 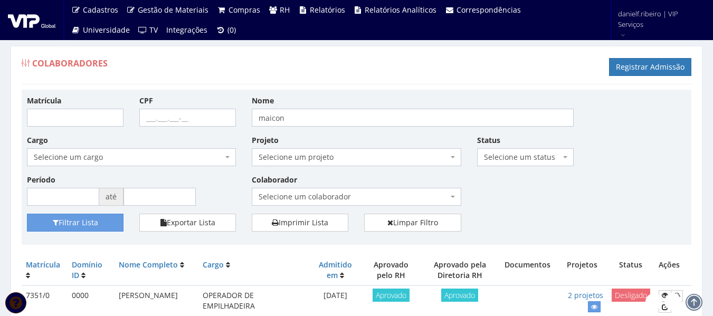 What do you see at coordinates (285, 10) in the screenshot?
I see `span: RH` at bounding box center [285, 10].